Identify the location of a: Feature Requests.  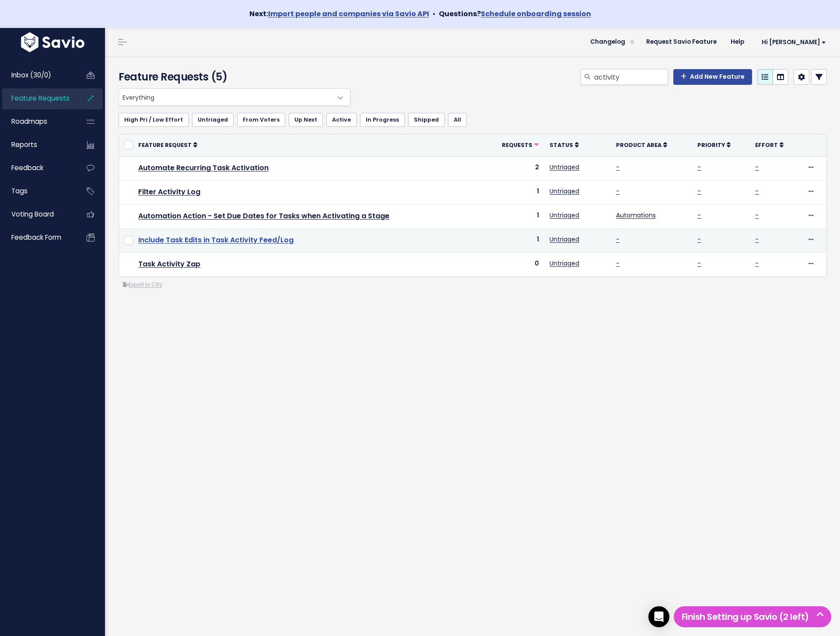
(37, 99).